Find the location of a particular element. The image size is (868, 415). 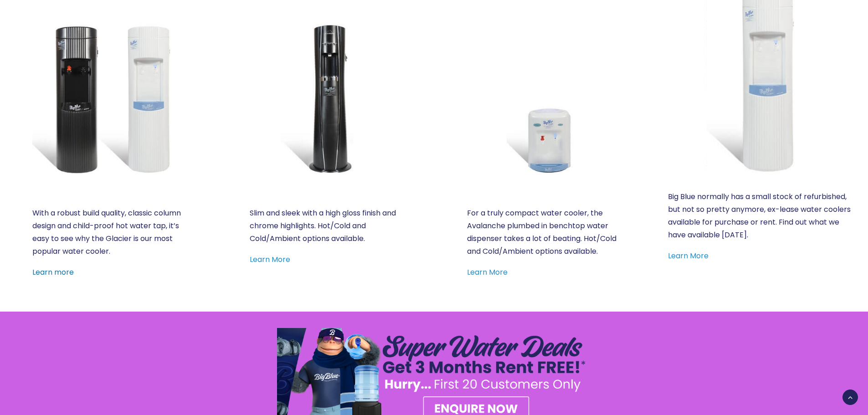

a: Learn more is located at coordinates (53, 272).